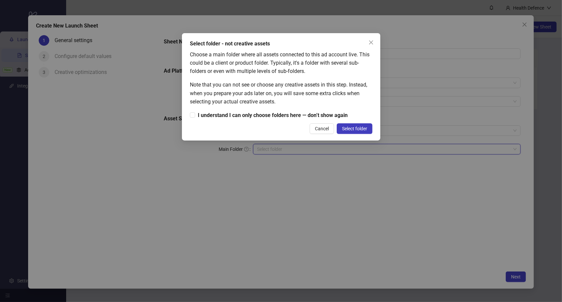 This screenshot has height=302, width=562. I want to click on span: I understand I can only choose folders here — don’t show again, so click(273, 115).